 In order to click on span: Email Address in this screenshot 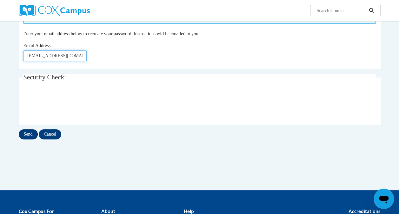, I will do `click(37, 45)`.